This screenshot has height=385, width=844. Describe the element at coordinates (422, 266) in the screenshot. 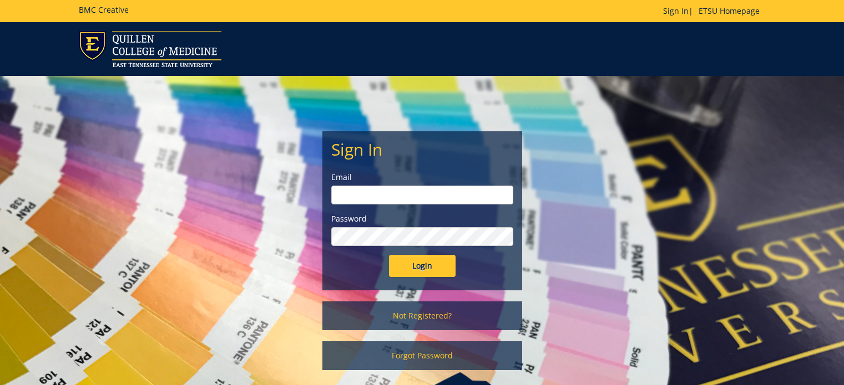

I see `input: Login` at that location.